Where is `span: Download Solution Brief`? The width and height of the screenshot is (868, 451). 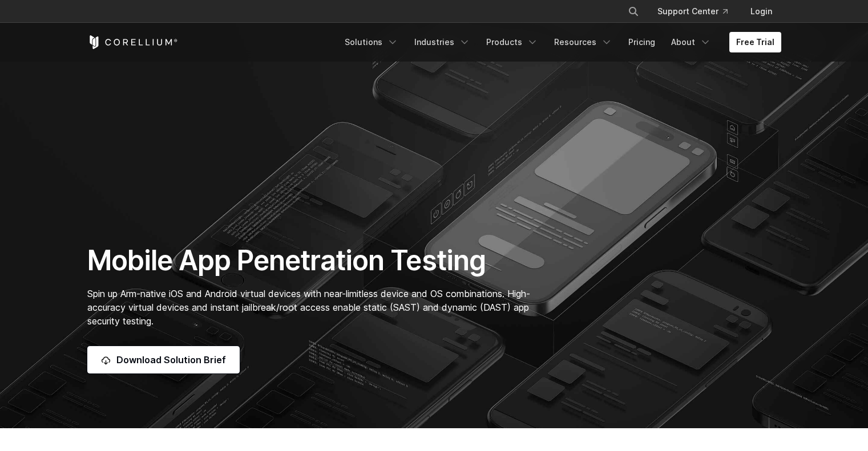
span: Download Solution Brief is located at coordinates (171, 360).